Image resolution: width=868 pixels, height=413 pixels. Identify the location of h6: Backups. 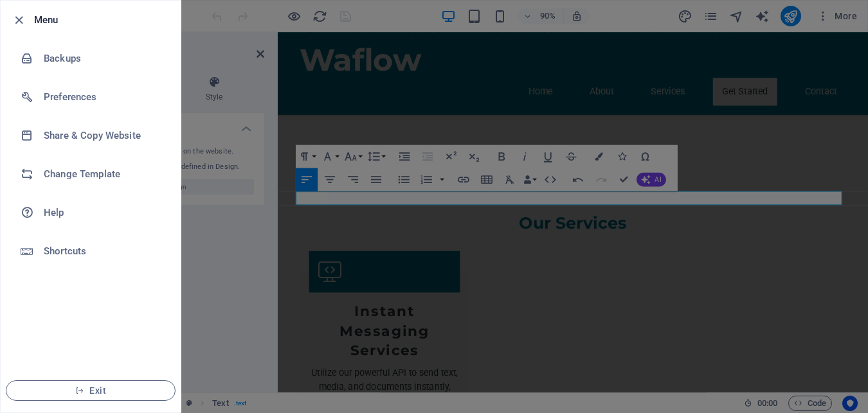
(103, 58).